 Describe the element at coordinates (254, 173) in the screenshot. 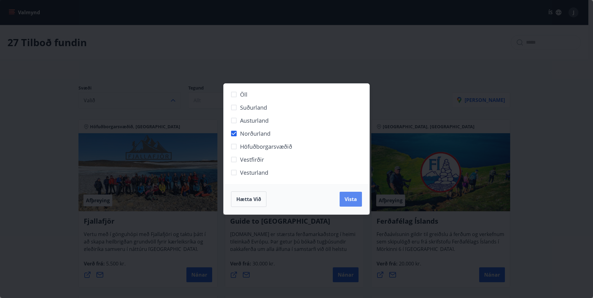

I see `span: Vesturland` at that location.